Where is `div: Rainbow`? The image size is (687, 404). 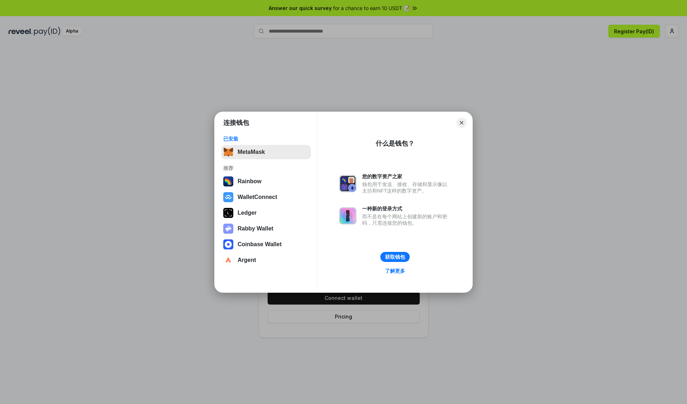 div: Rainbow is located at coordinates (250, 182).